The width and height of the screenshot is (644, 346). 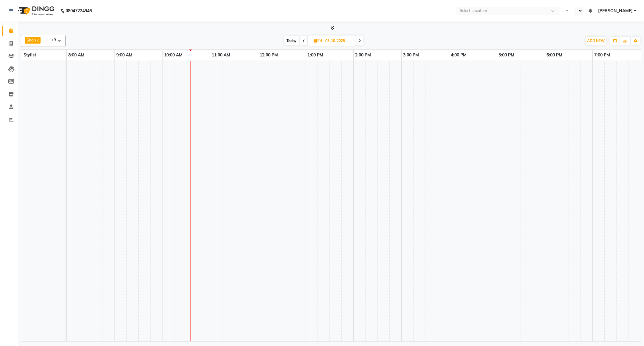 I want to click on a: 9:00 AM, so click(x=124, y=55).